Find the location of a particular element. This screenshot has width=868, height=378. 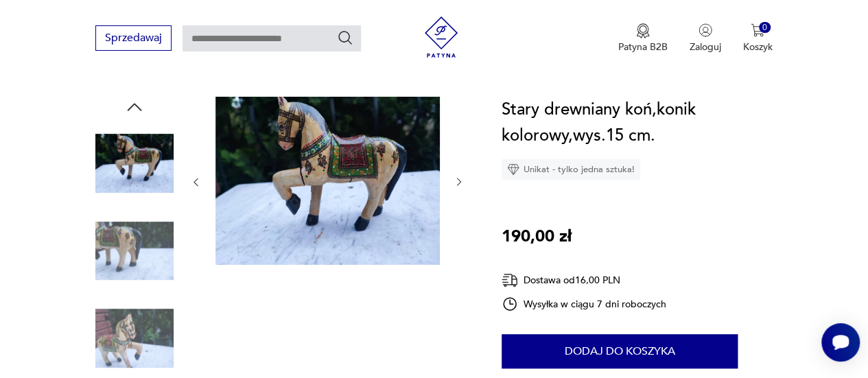

div: Unikat - tylko jedna sztuka! is located at coordinates (571, 170).